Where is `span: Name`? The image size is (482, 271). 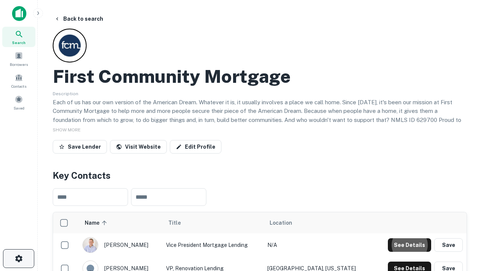 span: Name is located at coordinates (97, 223).